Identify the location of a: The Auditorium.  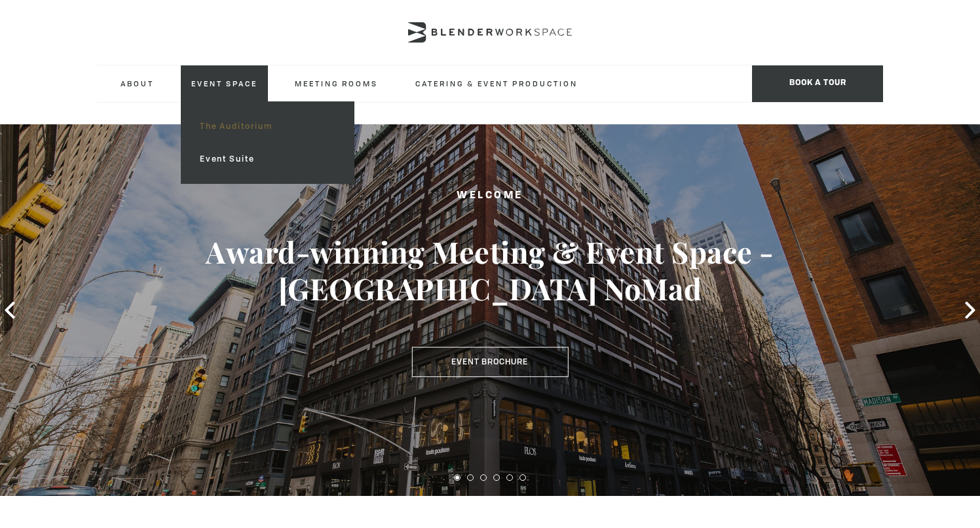
(267, 126).